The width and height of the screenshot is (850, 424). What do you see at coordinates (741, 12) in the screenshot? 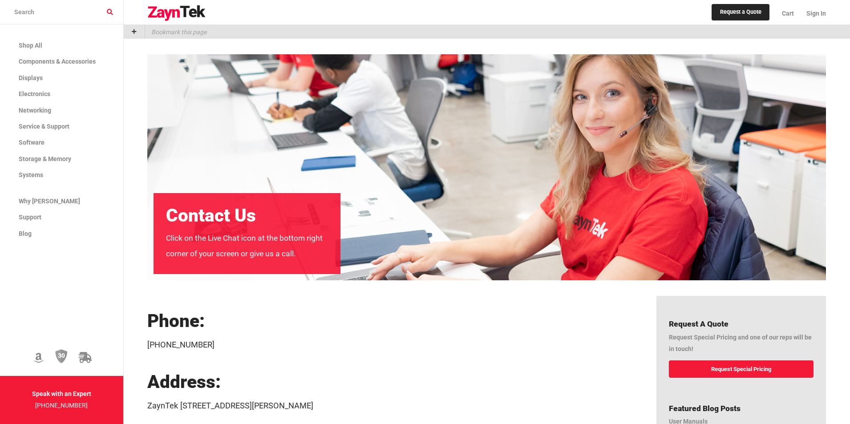
I see `a: Request a Quote` at bounding box center [741, 12].